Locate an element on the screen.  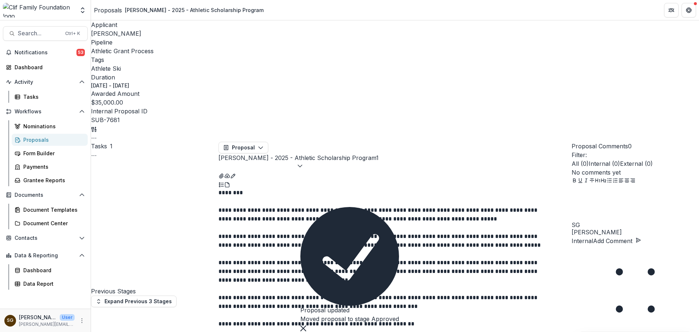
div: Ctrl + K is located at coordinates (72, 33).